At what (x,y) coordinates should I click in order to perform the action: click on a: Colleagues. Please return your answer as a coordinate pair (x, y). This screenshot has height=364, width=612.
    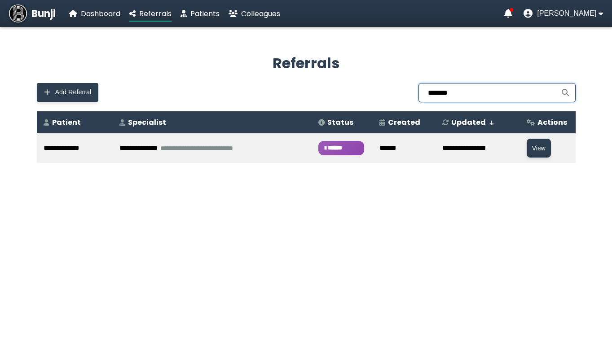
    Looking at the image, I should click on (254, 13).